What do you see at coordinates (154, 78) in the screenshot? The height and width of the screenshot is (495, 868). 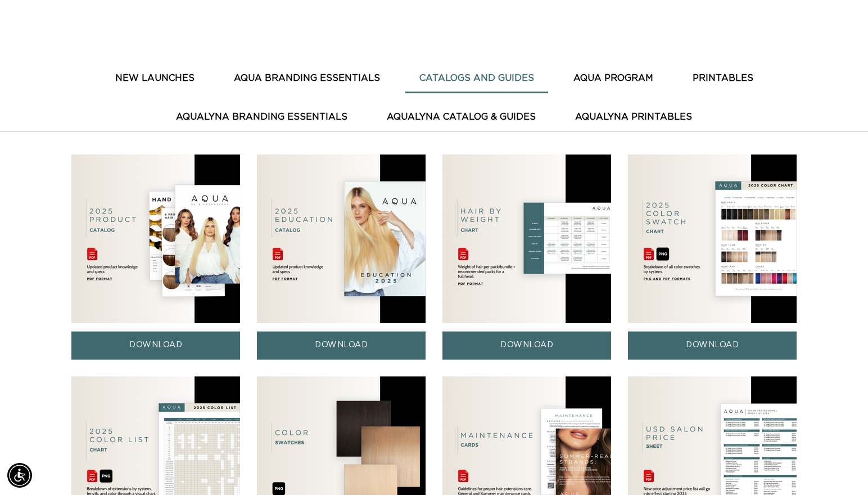 I see `button: New Launches` at bounding box center [154, 78].